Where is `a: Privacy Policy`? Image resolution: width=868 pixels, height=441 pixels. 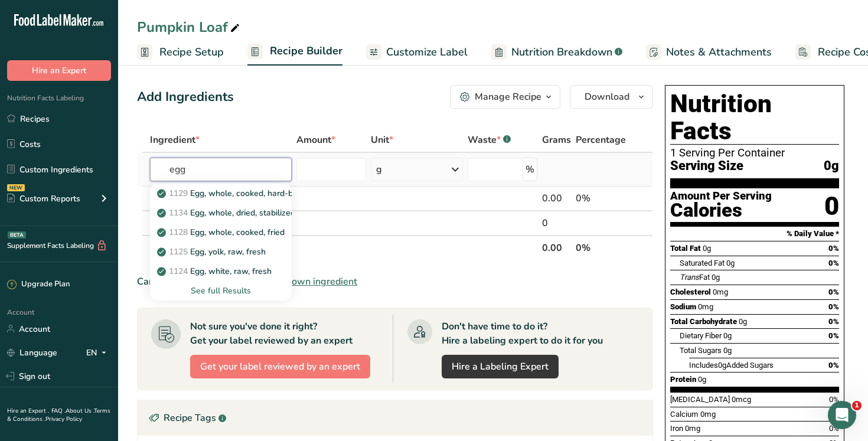
a: Privacy Policy is located at coordinates (64, 419).